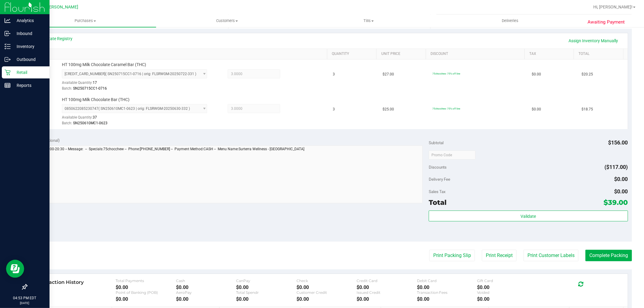 The image size is (644, 308). Describe the element at coordinates (368, 21) in the screenshot. I see `span: Tills` at that location.